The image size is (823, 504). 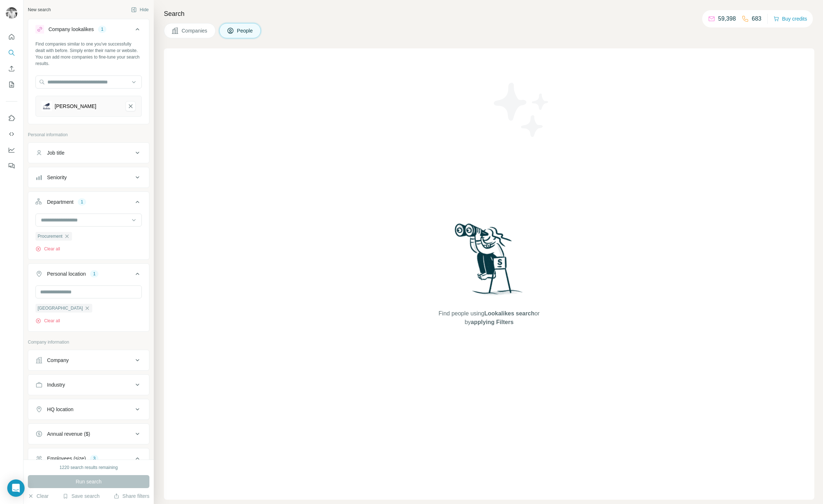 What do you see at coordinates (88, 342) in the screenshot?
I see `p: Company information` at bounding box center [88, 342].